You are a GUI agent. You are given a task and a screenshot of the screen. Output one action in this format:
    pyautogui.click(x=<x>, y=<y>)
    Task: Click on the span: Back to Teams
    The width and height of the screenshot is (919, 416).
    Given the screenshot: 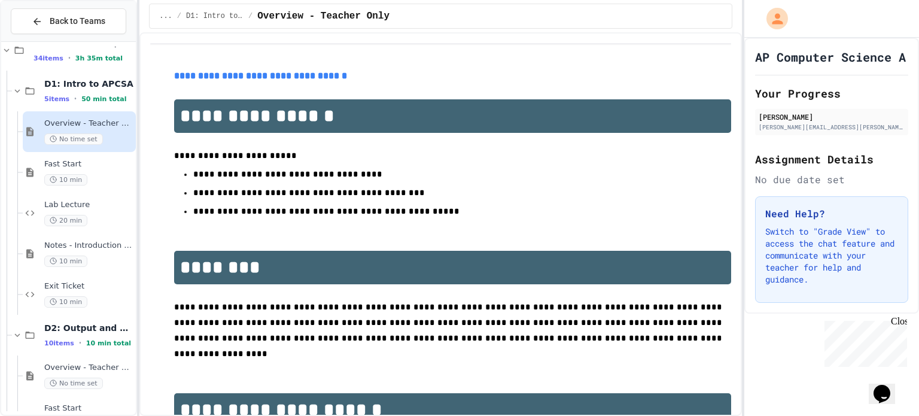 What is the action you would take?
    pyautogui.click(x=77, y=21)
    